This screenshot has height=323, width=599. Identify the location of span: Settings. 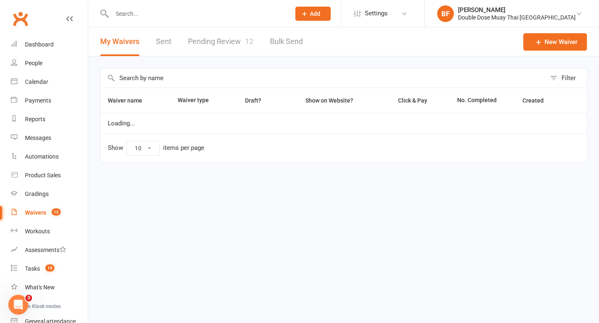
(376, 13).